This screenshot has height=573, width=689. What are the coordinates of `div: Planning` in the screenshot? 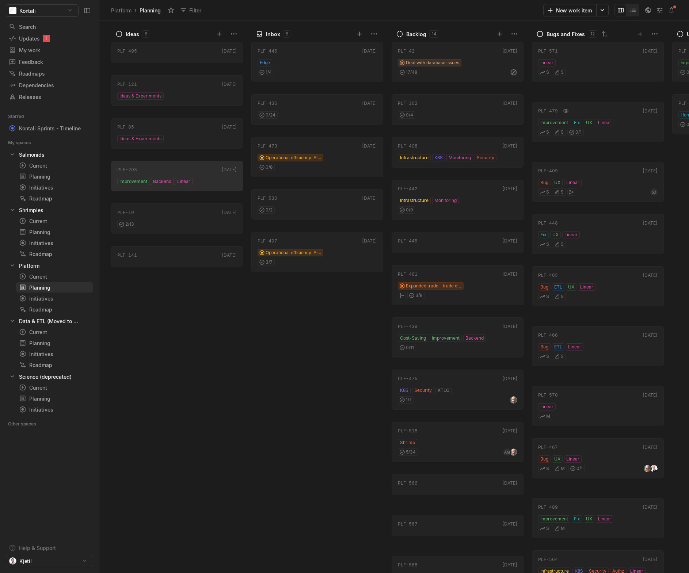 It's located at (54, 232).